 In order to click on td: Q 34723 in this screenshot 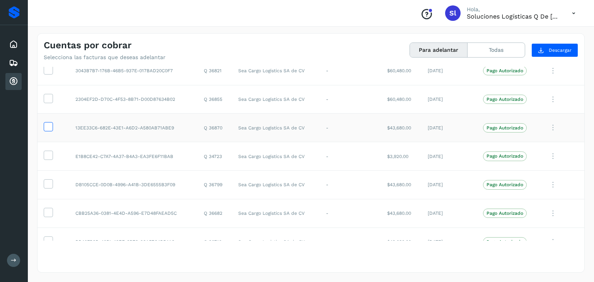, I will do `click(215, 157)`.